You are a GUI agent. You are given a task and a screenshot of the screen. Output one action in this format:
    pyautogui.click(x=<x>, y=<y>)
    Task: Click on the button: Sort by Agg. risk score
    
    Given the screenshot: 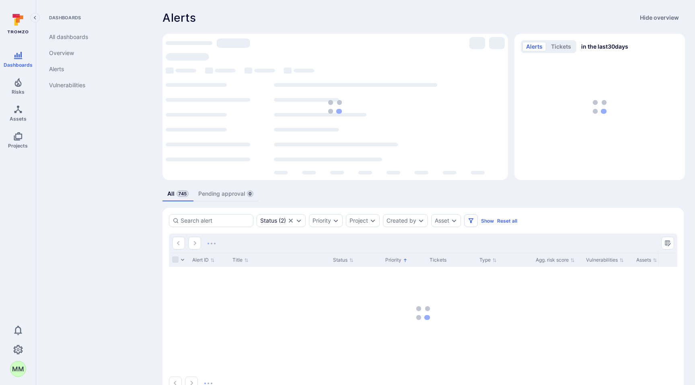 What is the action you would take?
    pyautogui.click(x=555, y=260)
    